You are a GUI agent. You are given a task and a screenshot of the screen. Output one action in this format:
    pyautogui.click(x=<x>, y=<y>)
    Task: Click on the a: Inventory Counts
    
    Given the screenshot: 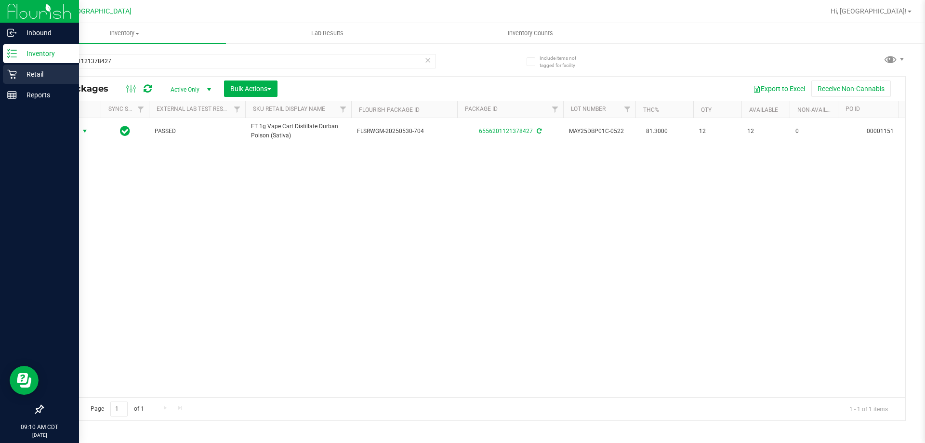 What is the action you would take?
    pyautogui.click(x=530, y=33)
    